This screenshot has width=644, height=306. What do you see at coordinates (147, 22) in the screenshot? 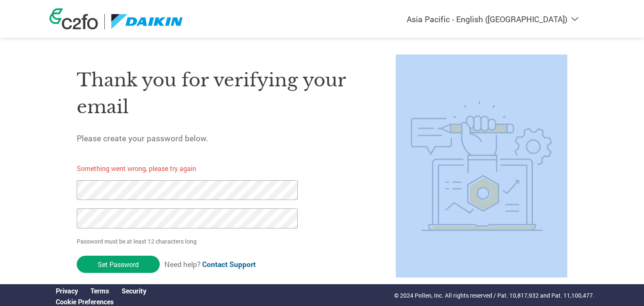
I see `img: Daikin` at bounding box center [147, 22].